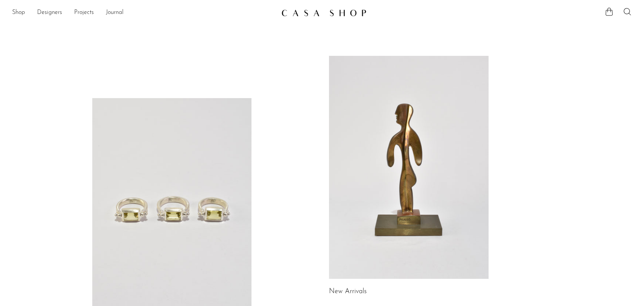 Image resolution: width=644 pixels, height=306 pixels. What do you see at coordinates (348, 292) in the screenshot?
I see `a: New Arrivals` at bounding box center [348, 292].